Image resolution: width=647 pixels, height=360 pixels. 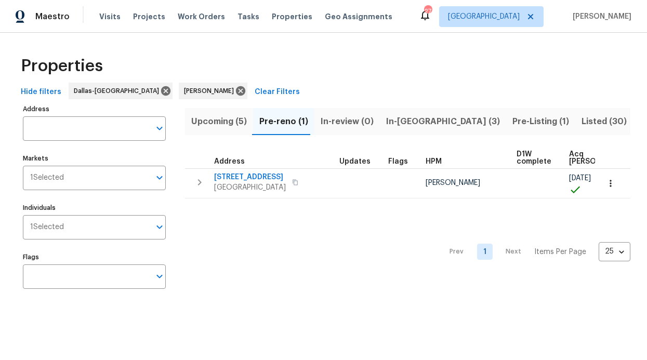 I want to click on span: Visits, so click(x=110, y=17).